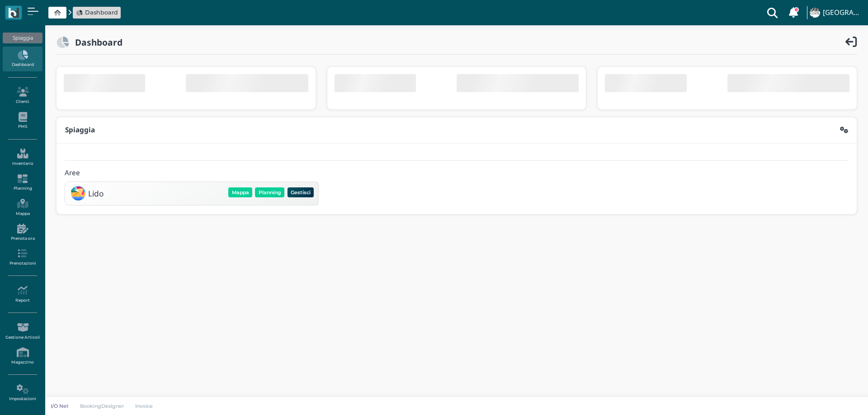  I want to click on b: Spiaggia, so click(80, 130).